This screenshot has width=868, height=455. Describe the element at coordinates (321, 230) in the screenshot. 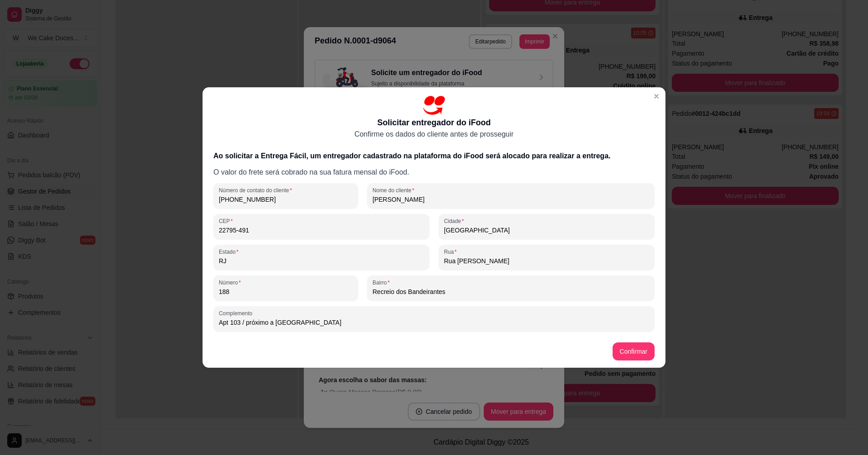

I see `input: CEP` at that location.